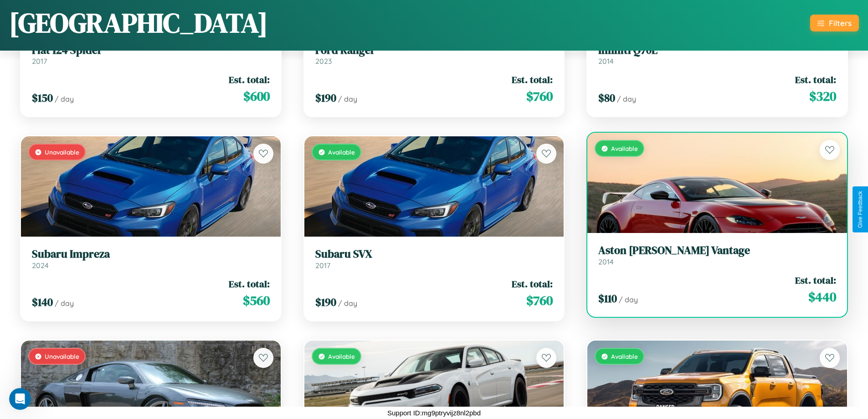 Image resolution: width=868 pixels, height=419 pixels. I want to click on span: $ 440, so click(822, 297).